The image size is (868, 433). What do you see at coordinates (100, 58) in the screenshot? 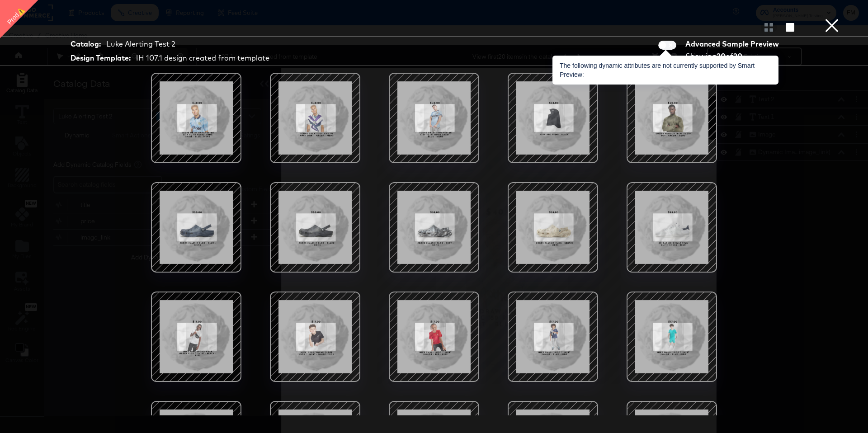
I see `strong: Design Template:` at bounding box center [100, 58].